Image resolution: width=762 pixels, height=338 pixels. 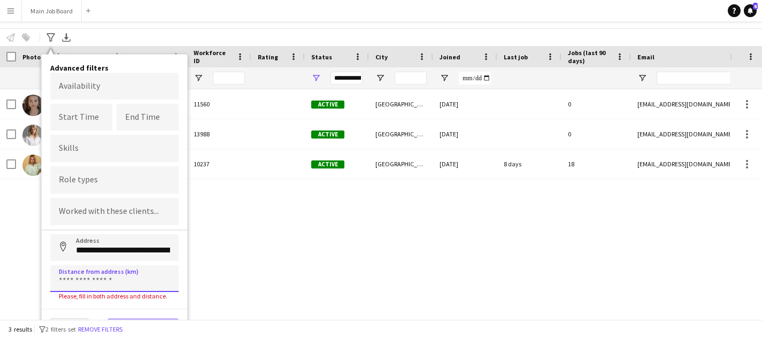 What do you see at coordinates (750, 11) in the screenshot?
I see `a: 6` at bounding box center [750, 11].